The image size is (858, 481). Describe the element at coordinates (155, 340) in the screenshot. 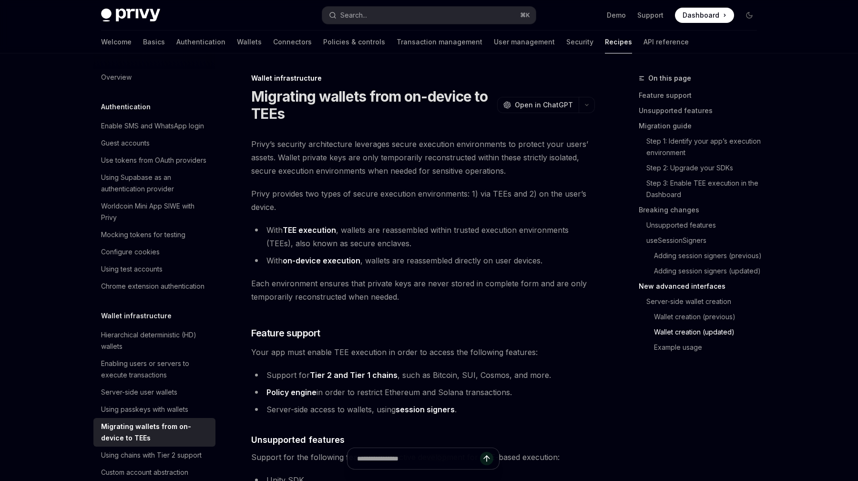

I see `div: Hierarchical deterministic (HD) wallets` at that location.